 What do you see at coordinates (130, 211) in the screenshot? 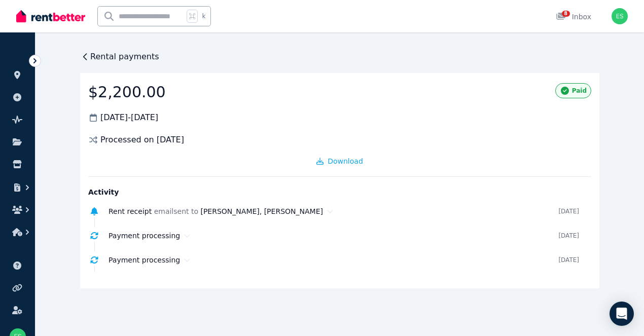
I see `span: Rent receipt` at bounding box center [130, 211].